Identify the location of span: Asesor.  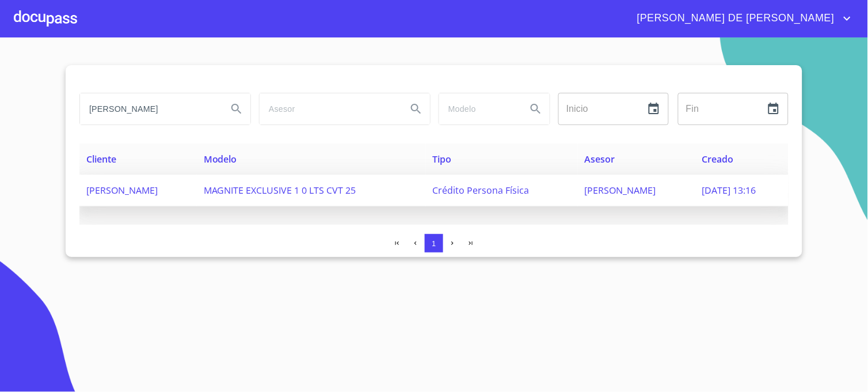
(600, 159).